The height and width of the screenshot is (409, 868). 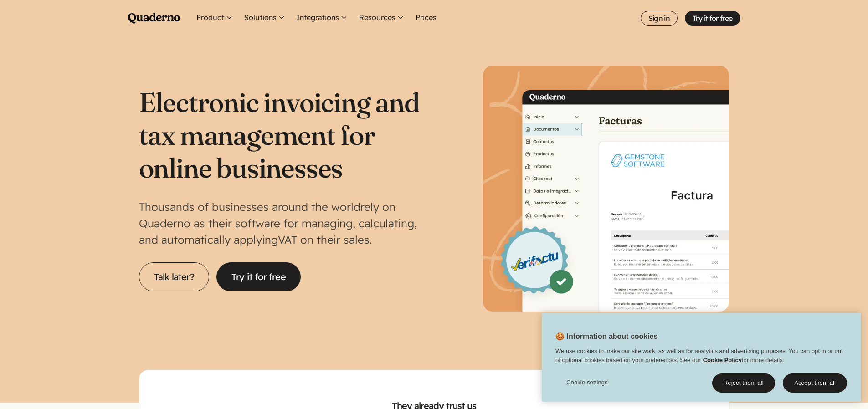 What do you see at coordinates (606, 336) in the screenshot?
I see `font: 🍪 Information about cookies` at bounding box center [606, 336].